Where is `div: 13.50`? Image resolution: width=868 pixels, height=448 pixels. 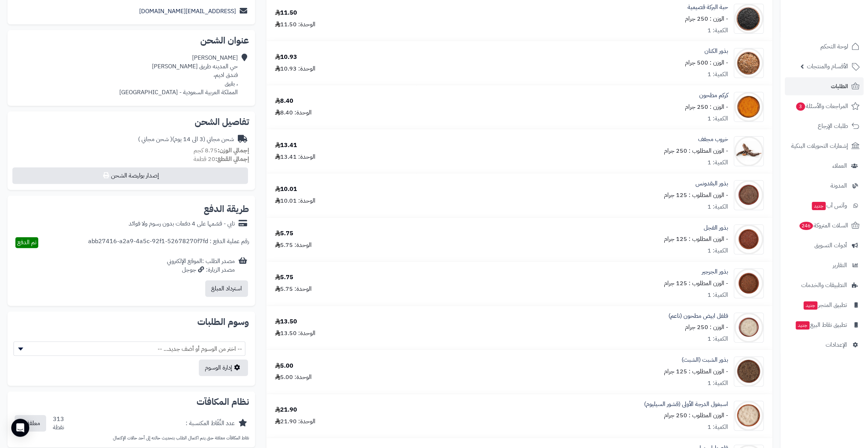 div: 13.50 is located at coordinates (286, 322).